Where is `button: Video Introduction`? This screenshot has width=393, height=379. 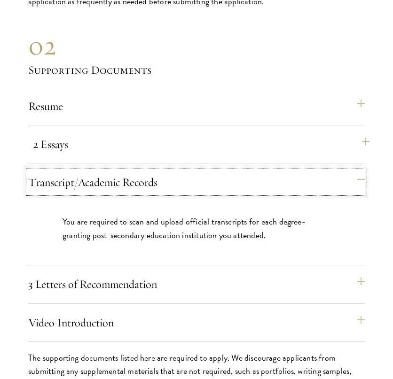
button: Video Introduction is located at coordinates (196, 323).